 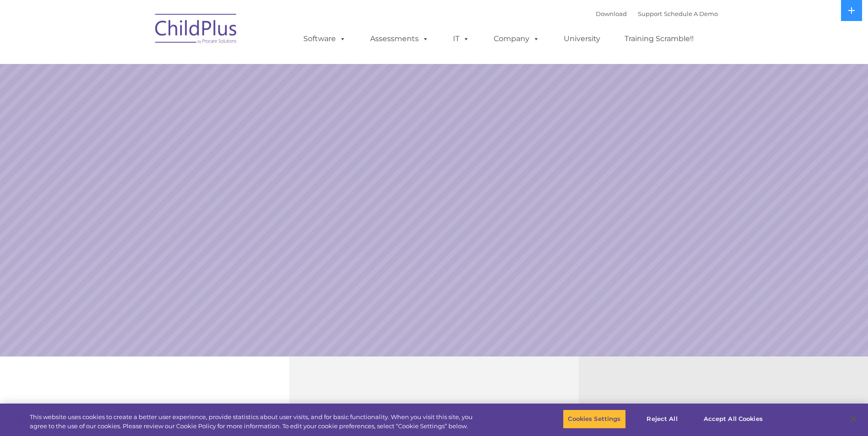 I want to click on button: Close, so click(x=853, y=419).